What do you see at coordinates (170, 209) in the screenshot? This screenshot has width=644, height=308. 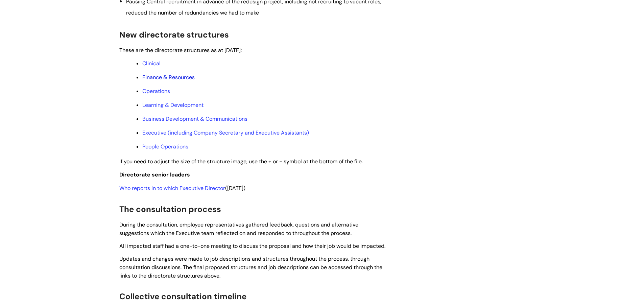 I see `span: The consultation process` at bounding box center [170, 209].